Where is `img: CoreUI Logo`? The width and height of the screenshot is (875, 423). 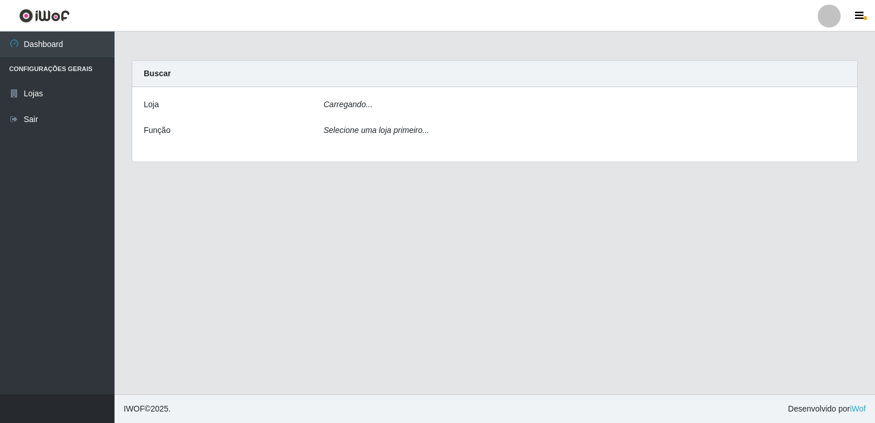 img: CoreUI Logo is located at coordinates (44, 15).